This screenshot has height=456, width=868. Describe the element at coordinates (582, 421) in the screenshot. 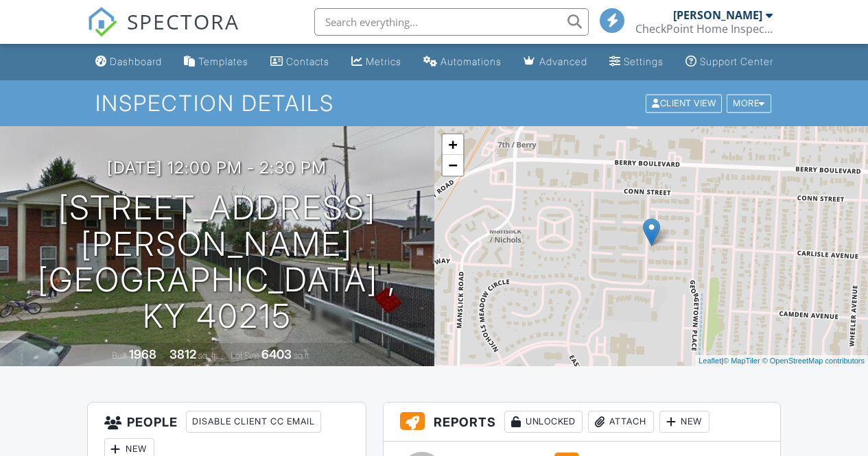

I see `h3: Reports` at that location.